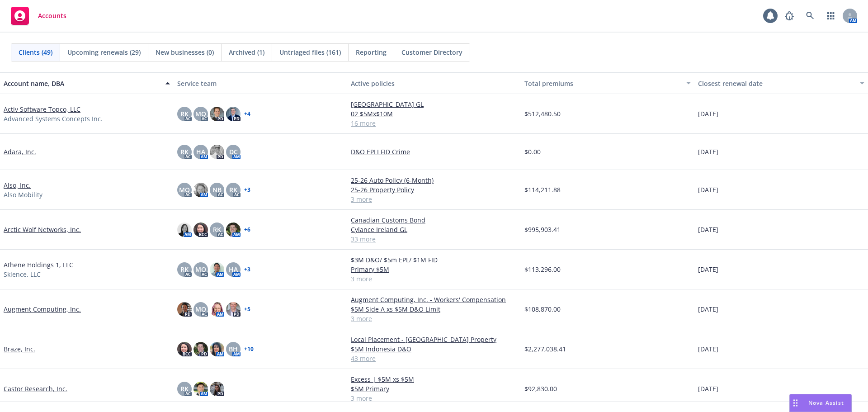 This screenshot has height=412, width=868. I want to click on div: Drag to move, so click(796, 403).